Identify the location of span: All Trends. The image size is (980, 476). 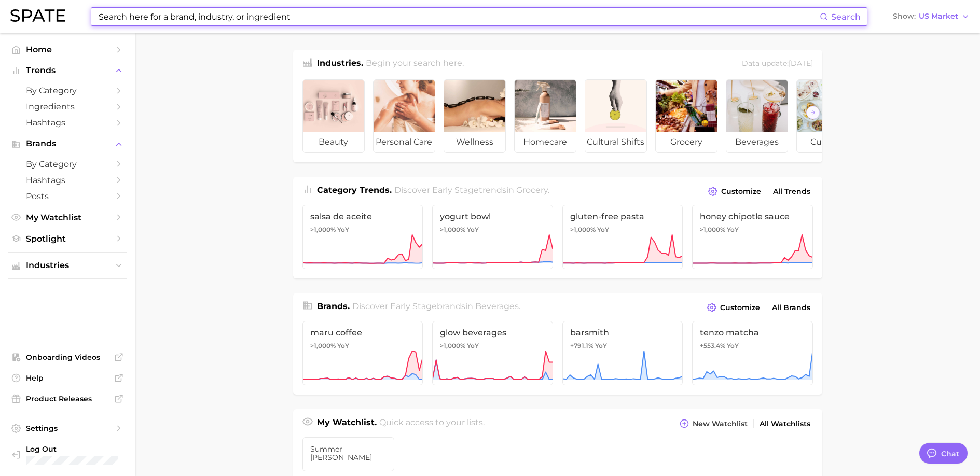
(792, 191).